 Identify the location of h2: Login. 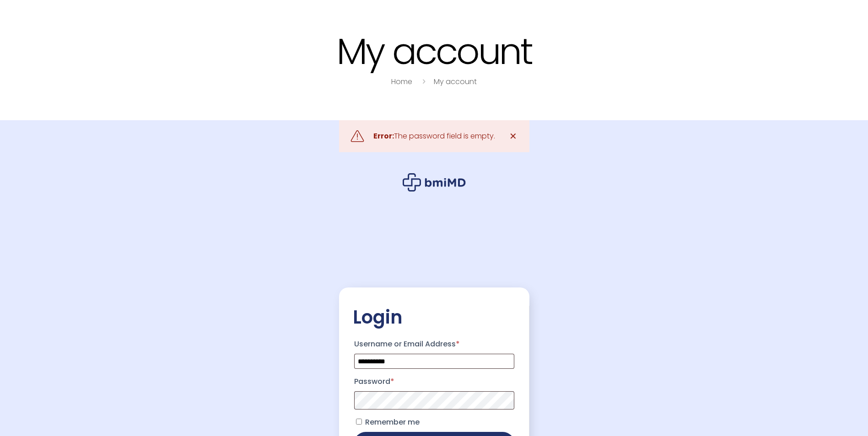
(434, 317).